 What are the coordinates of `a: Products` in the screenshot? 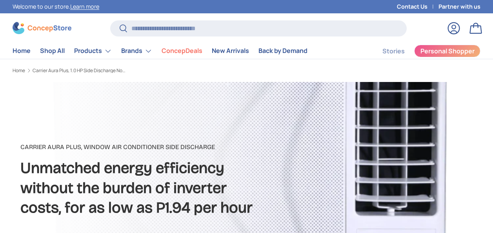 It's located at (93, 51).